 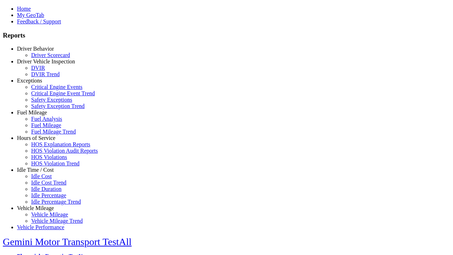 I want to click on a: Idle Duration, so click(x=46, y=189).